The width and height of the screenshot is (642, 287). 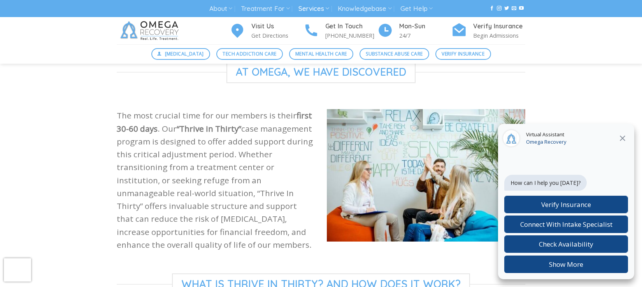 I want to click on span: Tech Addiction Care, so click(x=249, y=54).